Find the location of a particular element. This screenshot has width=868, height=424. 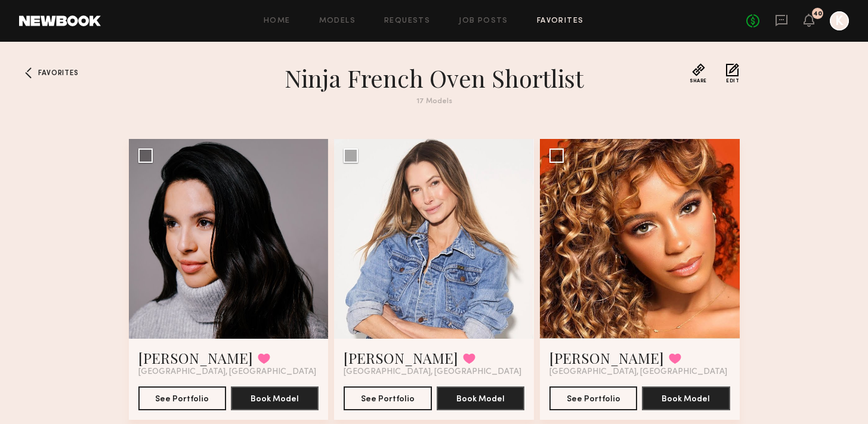

button: Share is located at coordinates (698, 74).